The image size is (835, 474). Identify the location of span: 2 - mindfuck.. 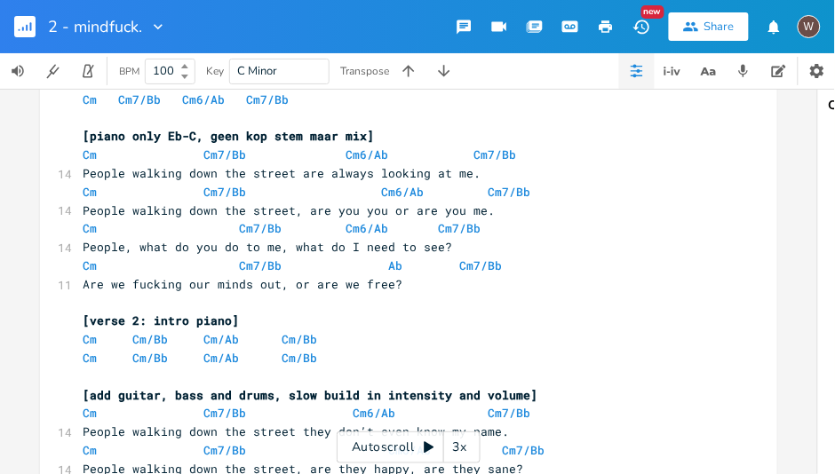
(95, 27).